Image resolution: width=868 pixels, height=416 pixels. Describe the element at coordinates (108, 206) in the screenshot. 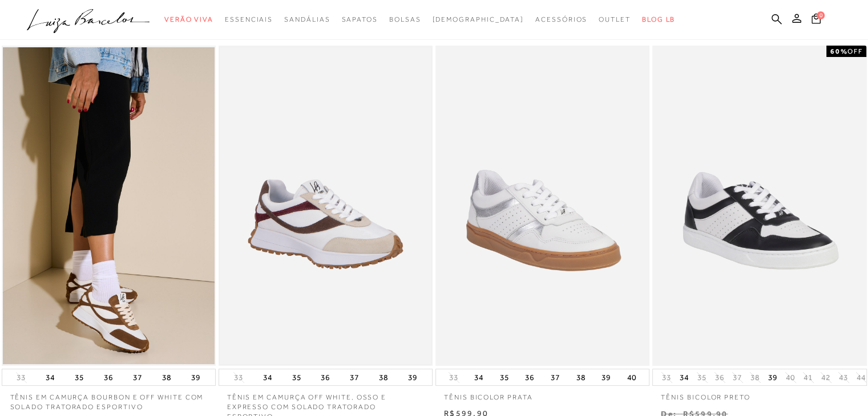

I see `img: TÊNIS EM CAMURÇA BOURBON E OFF WHITE COM SOLADO TRATORADO ESPORTIVO` at that location.